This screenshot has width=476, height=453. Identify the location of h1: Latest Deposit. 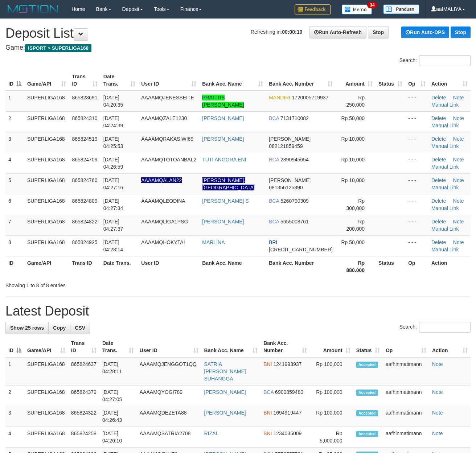
(238, 311).